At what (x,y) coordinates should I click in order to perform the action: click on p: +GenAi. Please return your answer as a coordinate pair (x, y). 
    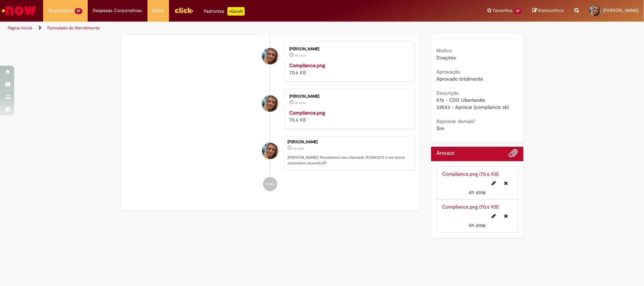
    Looking at the image, I should click on (236, 11).